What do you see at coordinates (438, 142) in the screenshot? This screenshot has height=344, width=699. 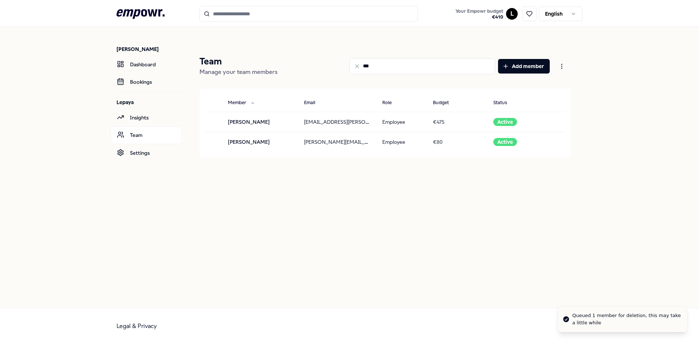 I see `span: € 80` at bounding box center [438, 142].